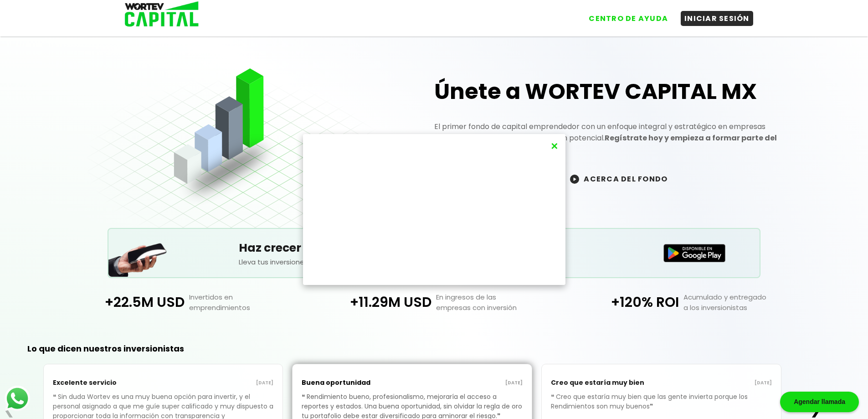 This screenshot has height=419, width=868. Describe the element at coordinates (628, 18) in the screenshot. I see `button: CENTRO DE AYUDA` at that location.